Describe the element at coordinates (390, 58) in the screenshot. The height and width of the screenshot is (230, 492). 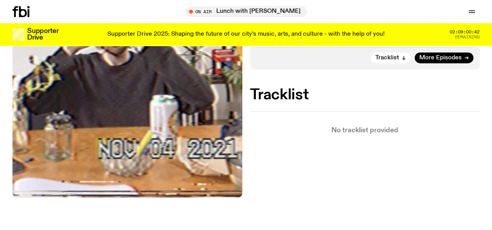
I see `button: Tracklist` at that location.